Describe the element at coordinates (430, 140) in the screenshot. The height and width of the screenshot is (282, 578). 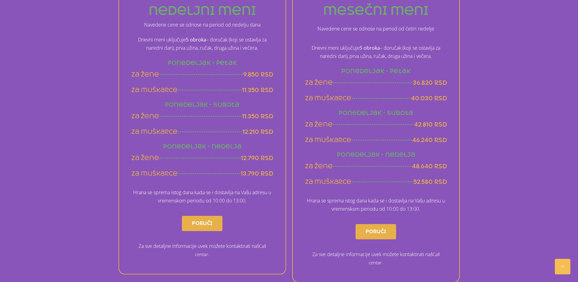
I see `span: 46.240 rsd` at that location.